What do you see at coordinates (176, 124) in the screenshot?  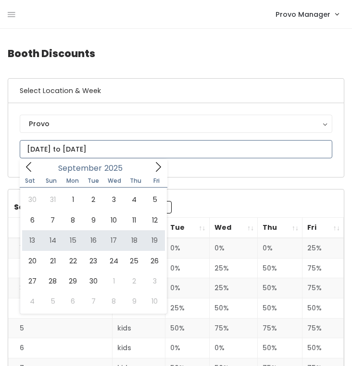 I see `button: Provo` at bounding box center [176, 124].